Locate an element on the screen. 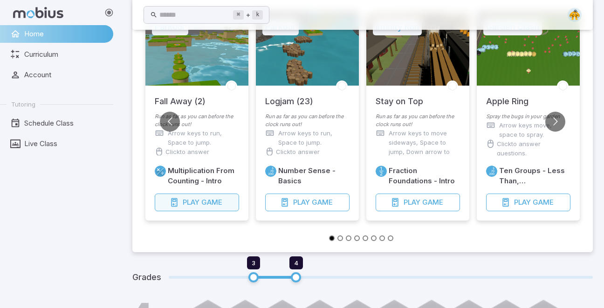  h5: Apple Ring is located at coordinates (507, 97).